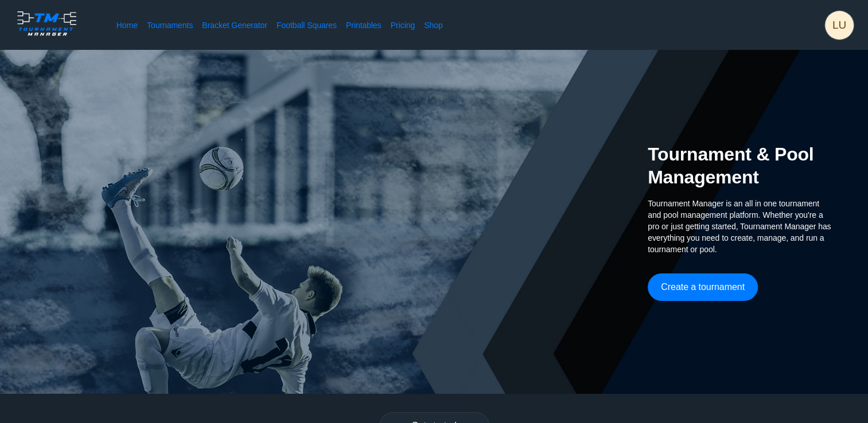 This screenshot has height=423, width=868. Describe the element at coordinates (840, 25) in the screenshot. I see `div: lukas undefined` at that location.